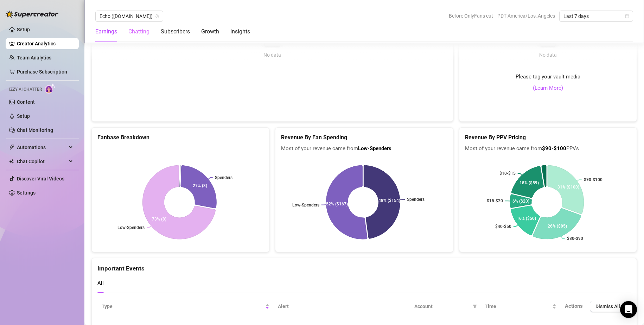  What do you see at coordinates (494, 201) in the screenshot?
I see `text: $15-$20` at bounding box center [494, 201].